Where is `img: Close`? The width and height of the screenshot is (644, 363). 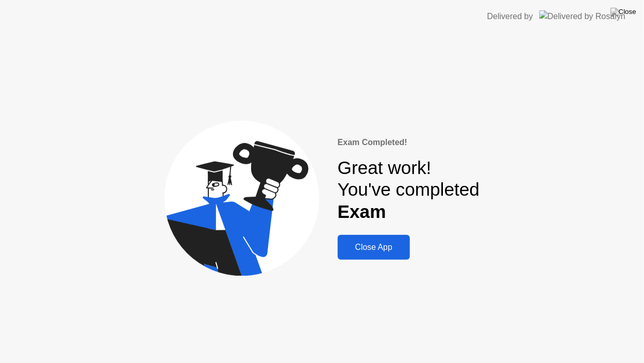 img: Close is located at coordinates (623, 12).